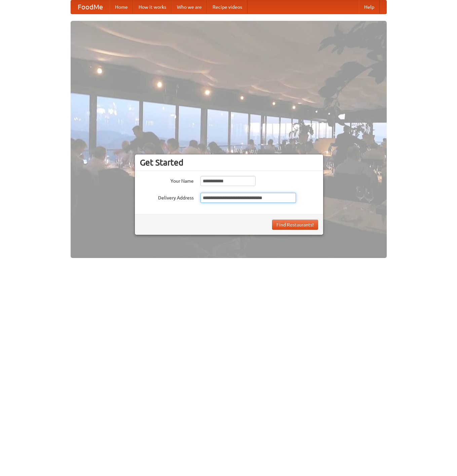  Describe the element at coordinates (295, 224) in the screenshot. I see `button: Find Restaurants!` at that location.